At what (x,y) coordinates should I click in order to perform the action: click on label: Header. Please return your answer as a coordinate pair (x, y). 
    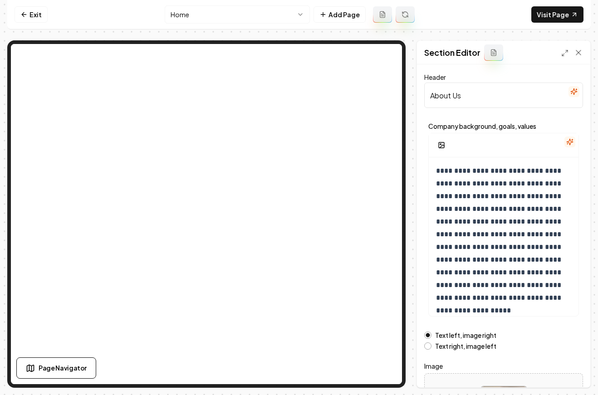
    Looking at the image, I should click on (435, 77).